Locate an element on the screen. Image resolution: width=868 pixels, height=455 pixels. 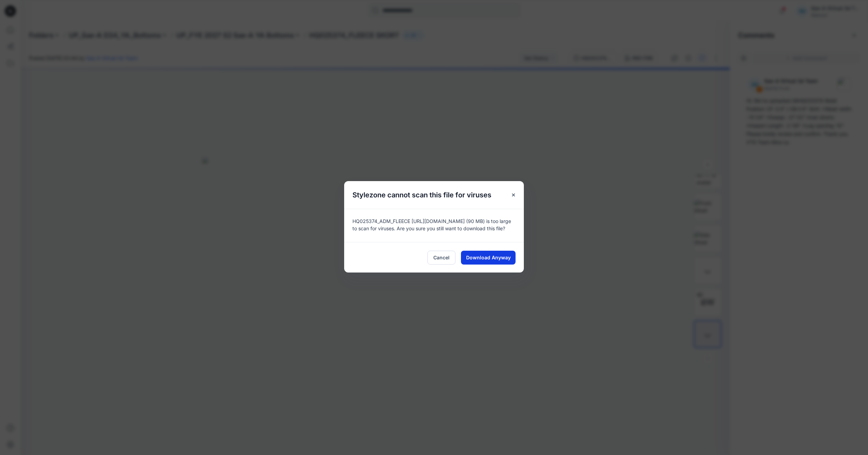
span: Cancel is located at coordinates (442, 257).